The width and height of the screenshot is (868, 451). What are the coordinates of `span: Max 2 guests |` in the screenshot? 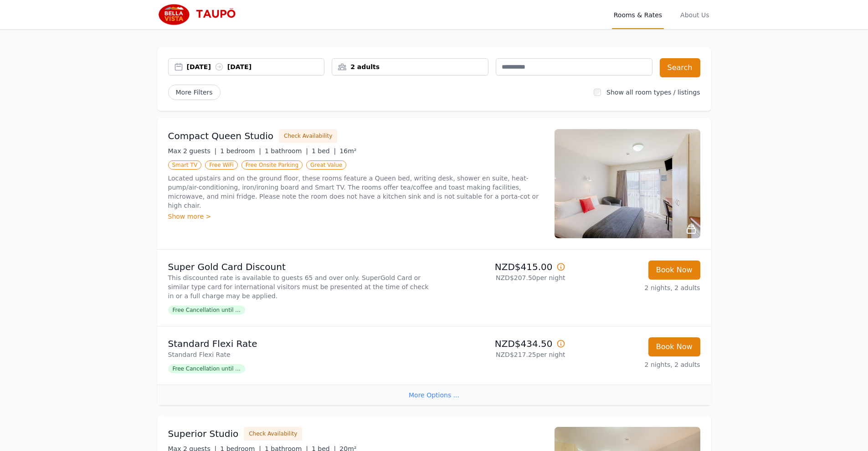 It's located at (192, 151).